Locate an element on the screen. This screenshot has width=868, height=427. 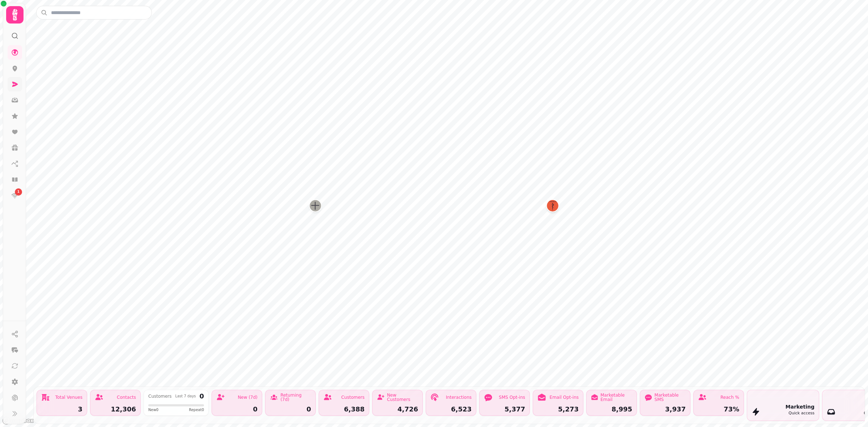
div: 5,377 is located at coordinates (505, 409).